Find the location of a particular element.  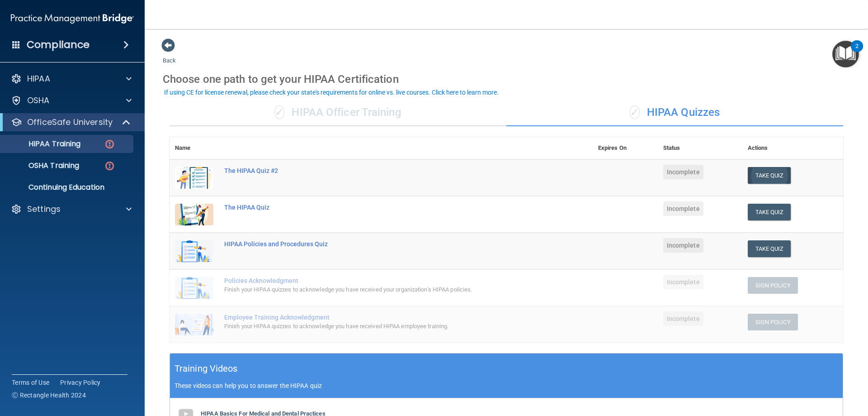

h4: Compliance is located at coordinates (58, 45).